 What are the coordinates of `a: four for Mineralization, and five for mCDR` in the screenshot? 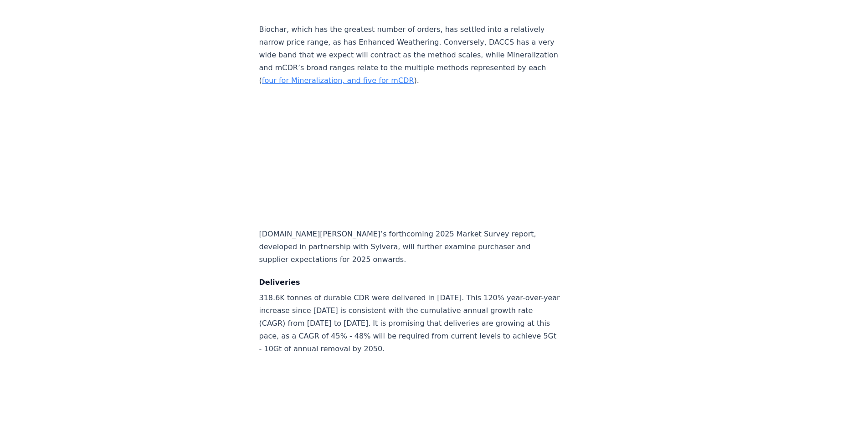 It's located at (338, 80).